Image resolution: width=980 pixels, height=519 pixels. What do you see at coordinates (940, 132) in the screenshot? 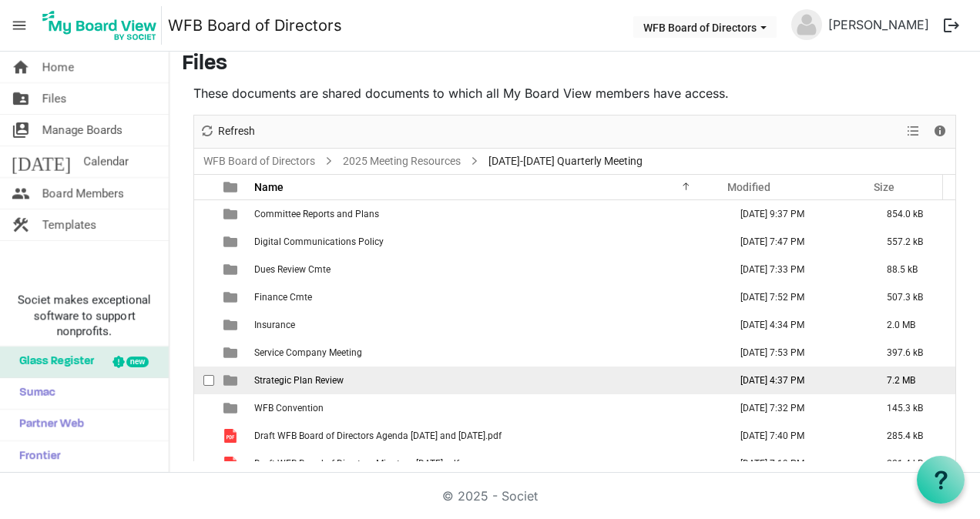
I see `div: Details` at bounding box center [940, 132].